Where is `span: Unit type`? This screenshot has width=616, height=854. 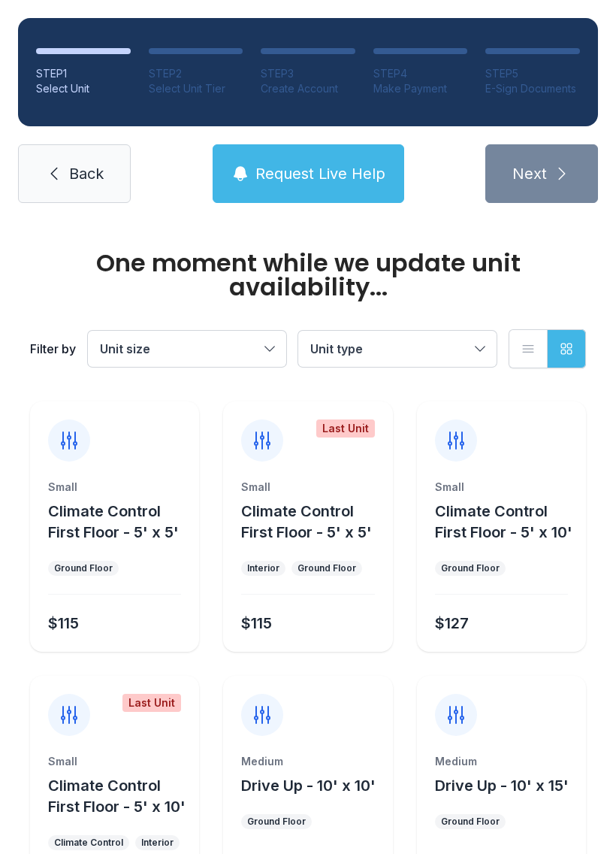
span: Unit type is located at coordinates (337, 348).